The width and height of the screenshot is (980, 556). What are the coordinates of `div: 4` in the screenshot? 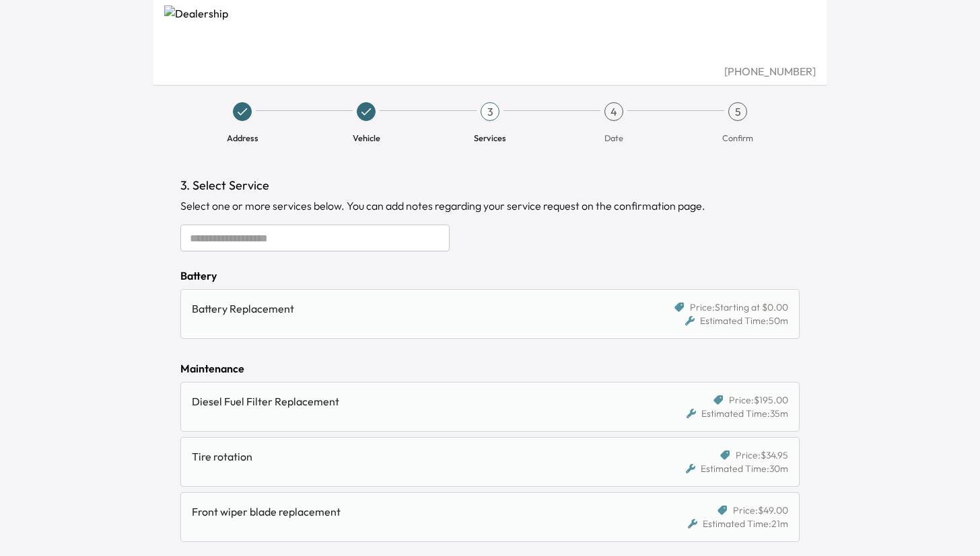 It's located at (614, 111).